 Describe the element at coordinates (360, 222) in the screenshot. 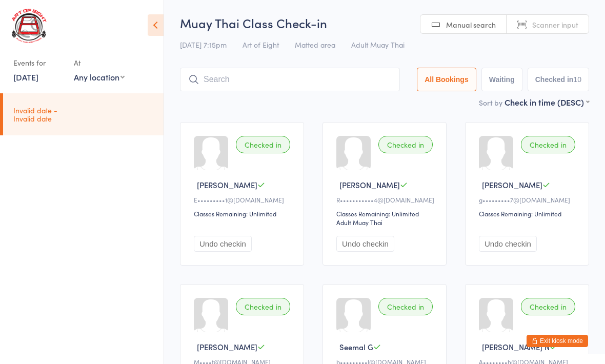

I see `div: Adult Muay Thai` at that location.